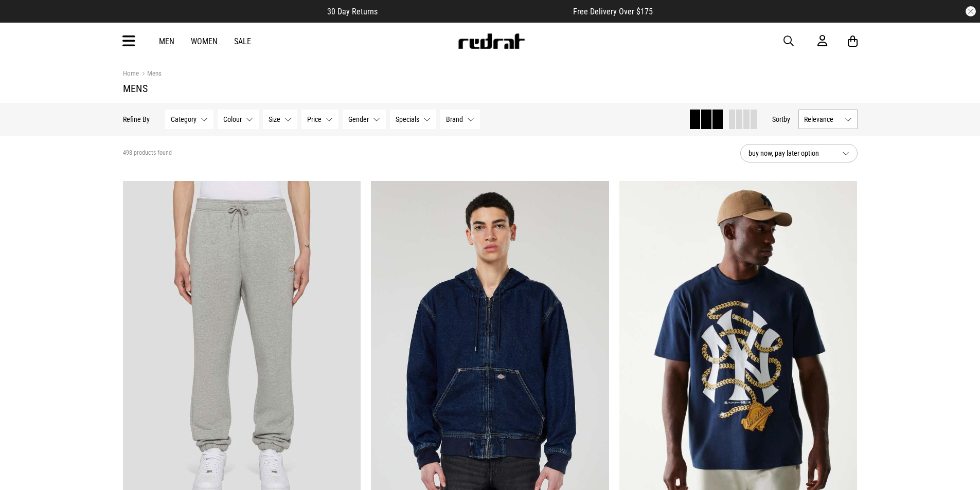  Describe the element at coordinates (791, 153) in the screenshot. I see `span: buy now, pay later option` at that location.